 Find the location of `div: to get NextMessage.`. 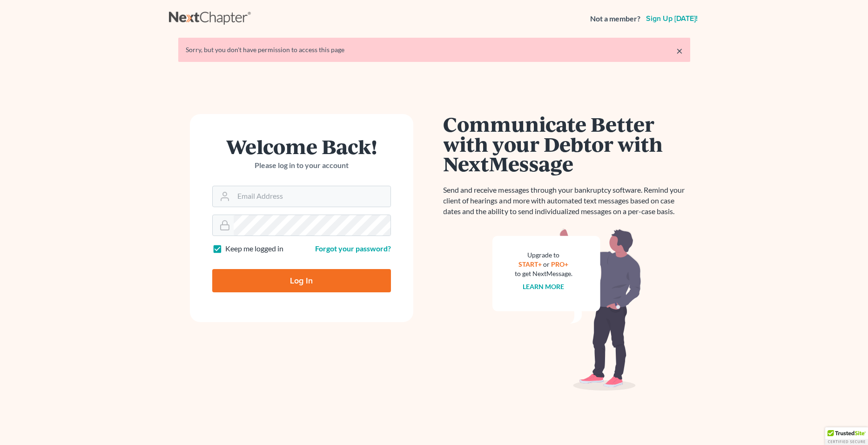

div: to get NextMessage. is located at coordinates (544, 274).